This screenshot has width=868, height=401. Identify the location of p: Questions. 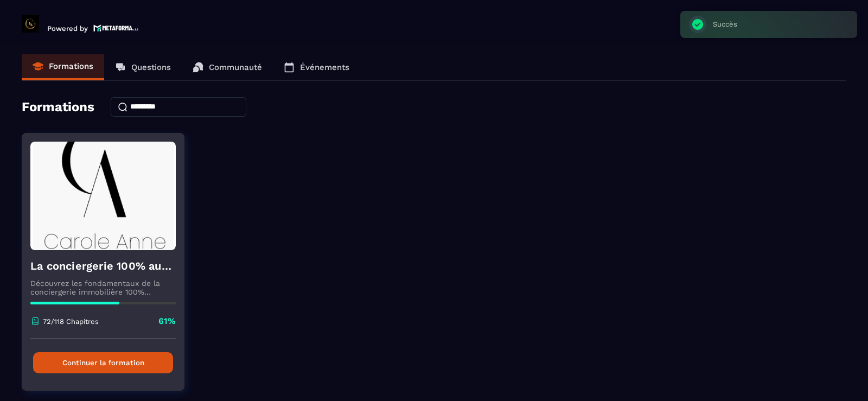
(151, 67).